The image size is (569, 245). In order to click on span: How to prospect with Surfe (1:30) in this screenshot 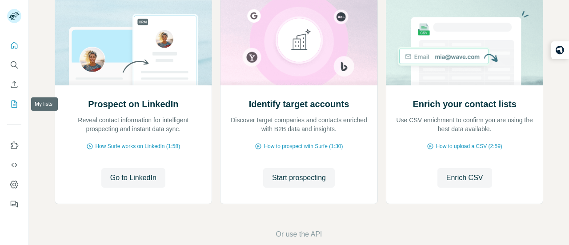, I will do `click(303, 146)`.